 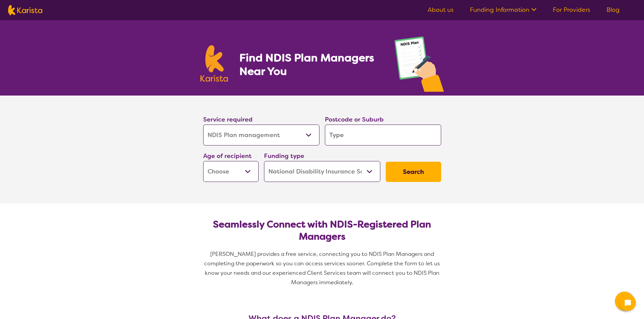 I want to click on input: Type, so click(x=383, y=135).